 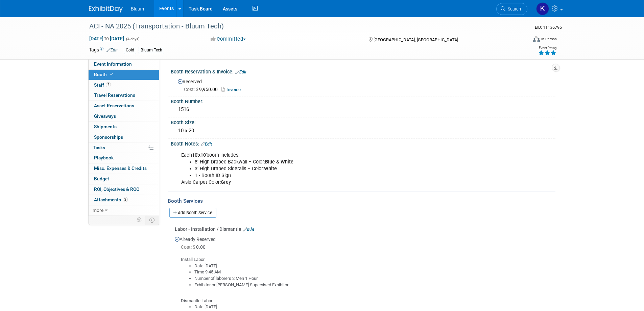 I want to click on div: Booth Number:, so click(x=363, y=100).